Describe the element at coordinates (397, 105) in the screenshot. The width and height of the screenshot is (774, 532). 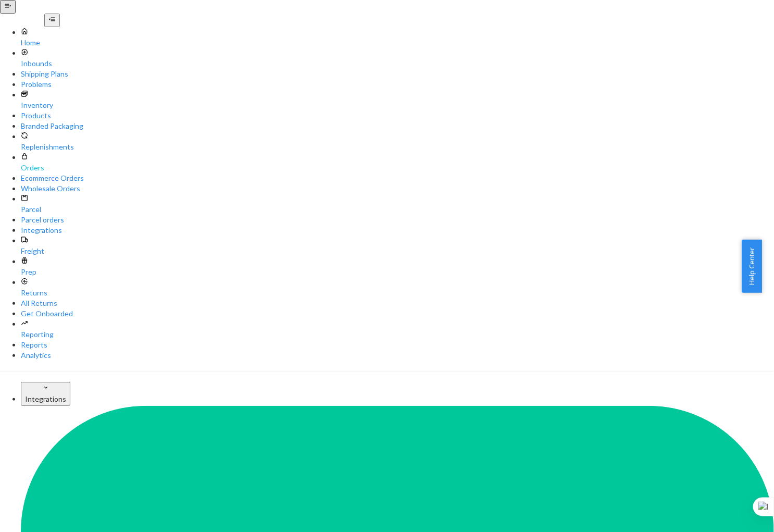
I see `div: Inventory` at that location.